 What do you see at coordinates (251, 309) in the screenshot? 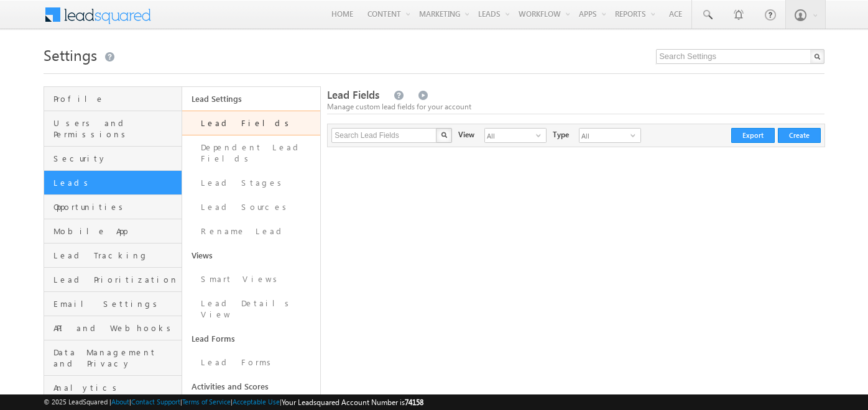
I see `a: Lead Details View` at bounding box center [251, 309].